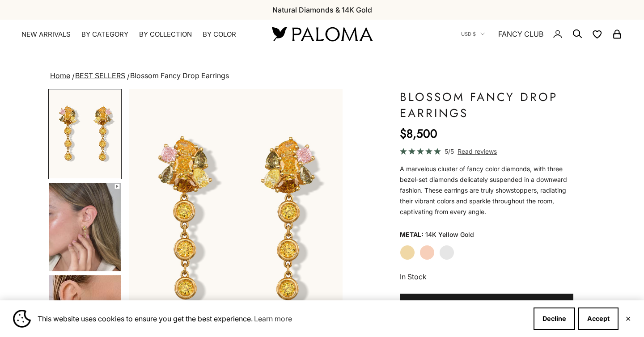 The width and height of the screenshot is (644, 337). Describe the element at coordinates (22, 319) in the screenshot. I see `img: Cookie banner` at that location.